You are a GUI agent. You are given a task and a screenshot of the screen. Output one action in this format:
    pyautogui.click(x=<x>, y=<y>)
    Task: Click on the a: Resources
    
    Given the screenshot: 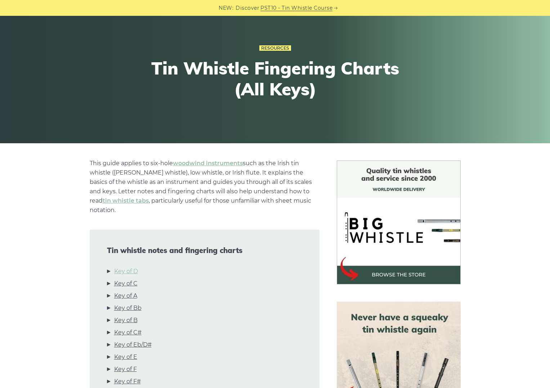 What is the action you would take?
    pyautogui.click(x=275, y=48)
    